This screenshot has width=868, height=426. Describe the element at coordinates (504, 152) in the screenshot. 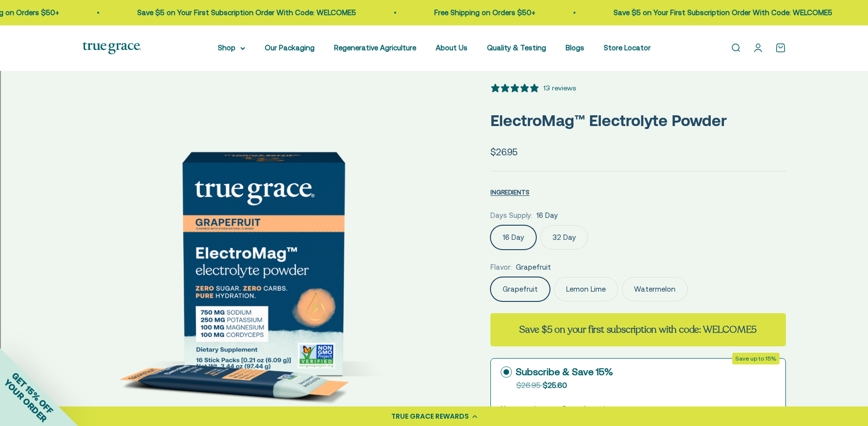

I see `sale-price: $26.95` at that location.